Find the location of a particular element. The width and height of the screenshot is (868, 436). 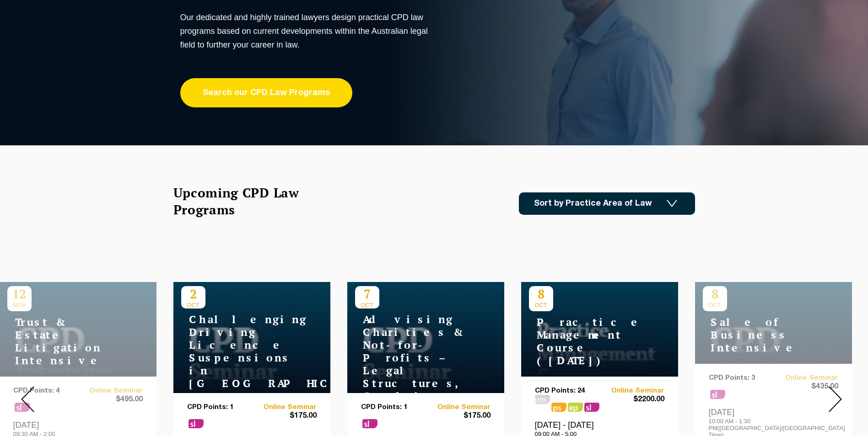

a: Search our CPD Law Programs is located at coordinates (266, 93).